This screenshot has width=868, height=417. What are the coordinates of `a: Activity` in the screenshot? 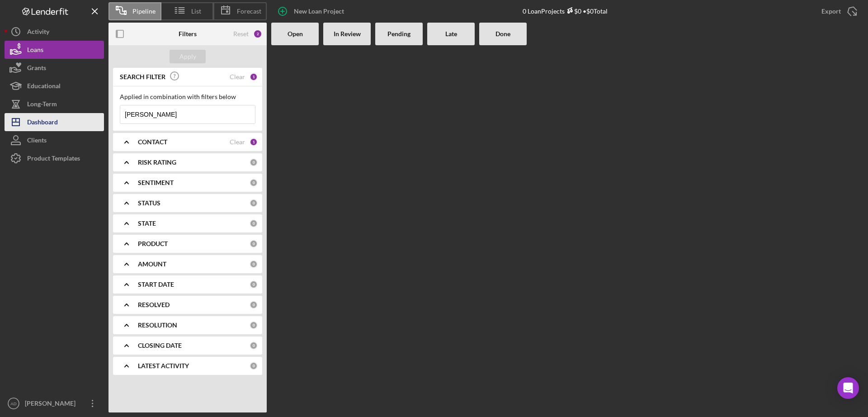 It's located at (54, 32).